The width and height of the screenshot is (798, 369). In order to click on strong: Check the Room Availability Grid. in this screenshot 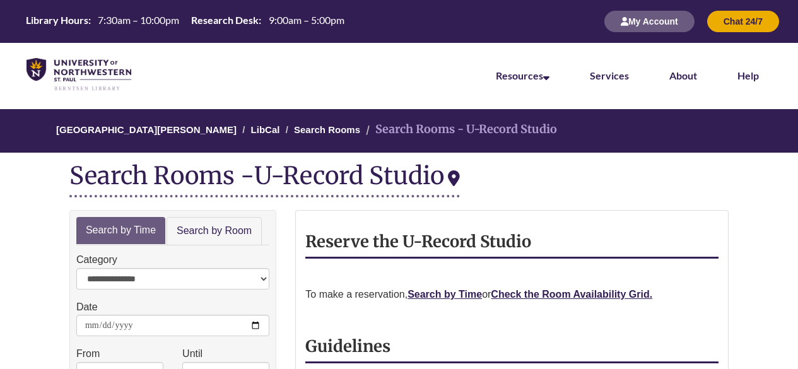, I will do `click(572, 294)`.